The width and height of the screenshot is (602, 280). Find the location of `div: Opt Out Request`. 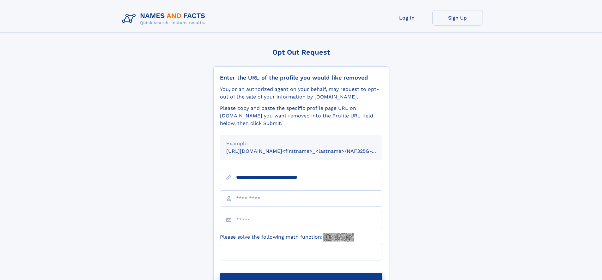

div: Opt Out Request is located at coordinates (301, 52).